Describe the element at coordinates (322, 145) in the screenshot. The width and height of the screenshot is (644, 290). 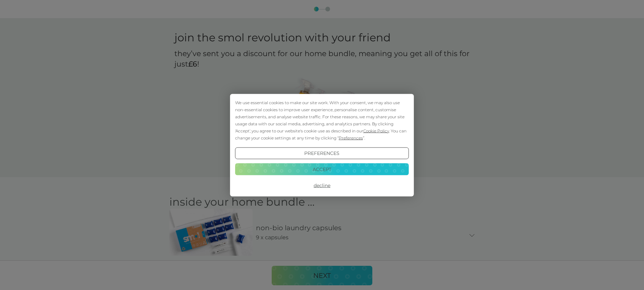
I see `div: Cookie Consent Prompt` at that location.